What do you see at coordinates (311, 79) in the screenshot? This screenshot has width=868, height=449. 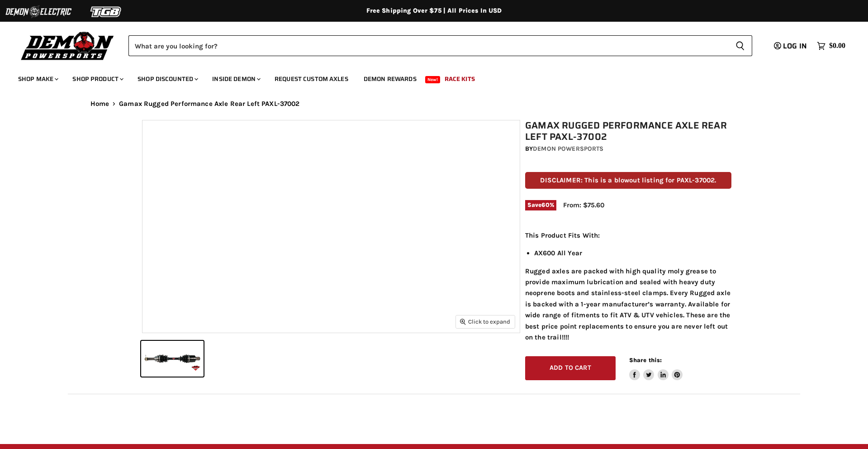 I see `a: Request Custom Axles` at bounding box center [311, 79].